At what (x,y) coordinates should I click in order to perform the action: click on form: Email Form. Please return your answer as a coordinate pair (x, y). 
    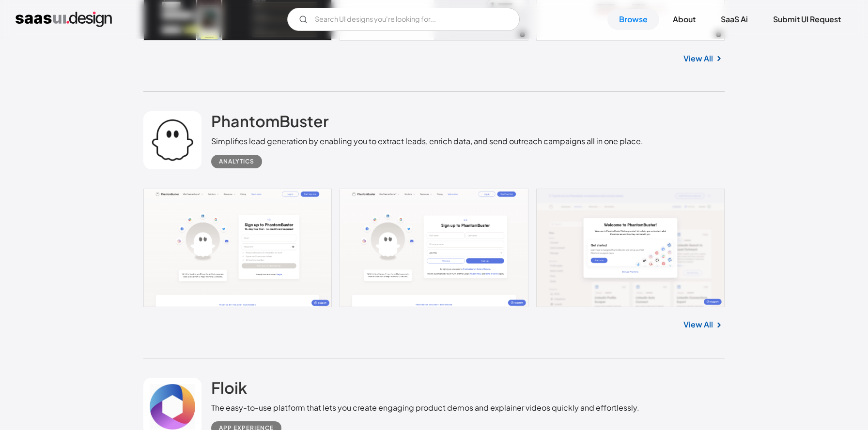
    Looking at the image, I should click on (403, 19).